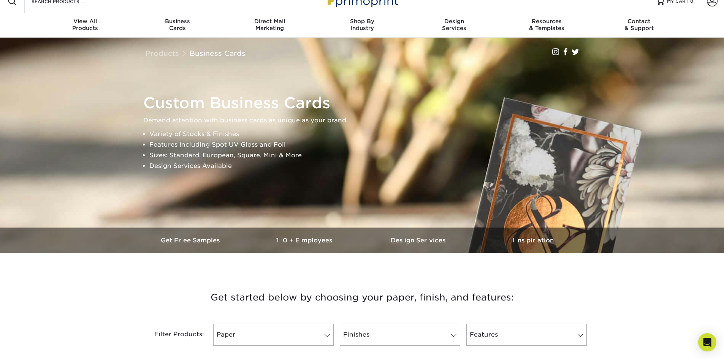  What do you see at coordinates (547, 21) in the screenshot?
I see `span: Resources` at bounding box center [547, 21].